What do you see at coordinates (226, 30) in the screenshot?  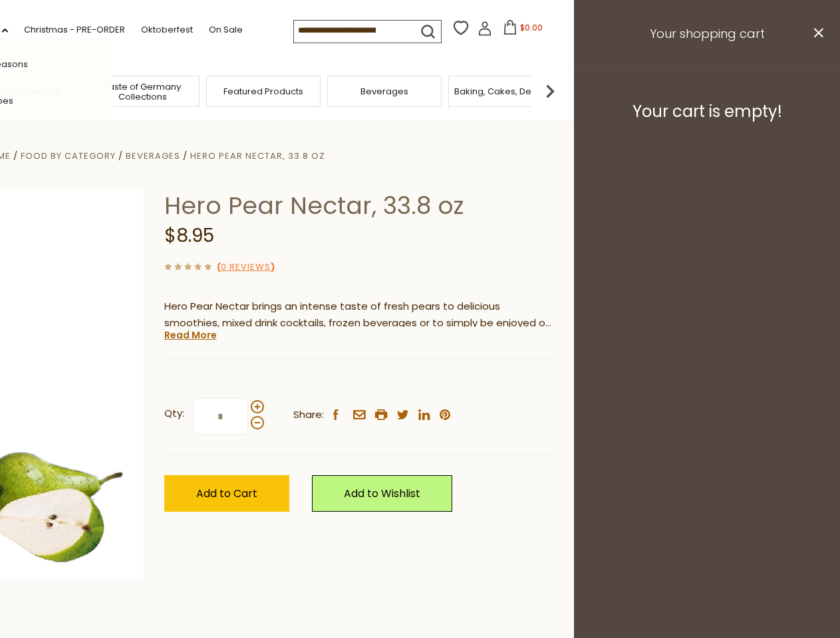 I see `a: On Sale` at bounding box center [226, 30].